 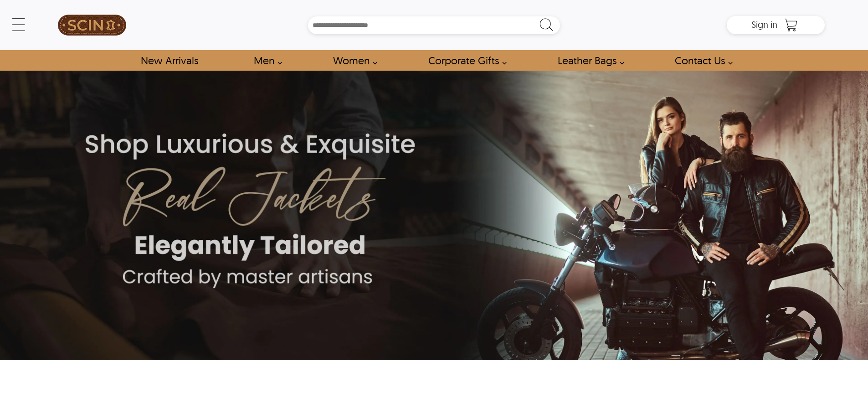 I want to click on img: SCIN, so click(x=92, y=25).